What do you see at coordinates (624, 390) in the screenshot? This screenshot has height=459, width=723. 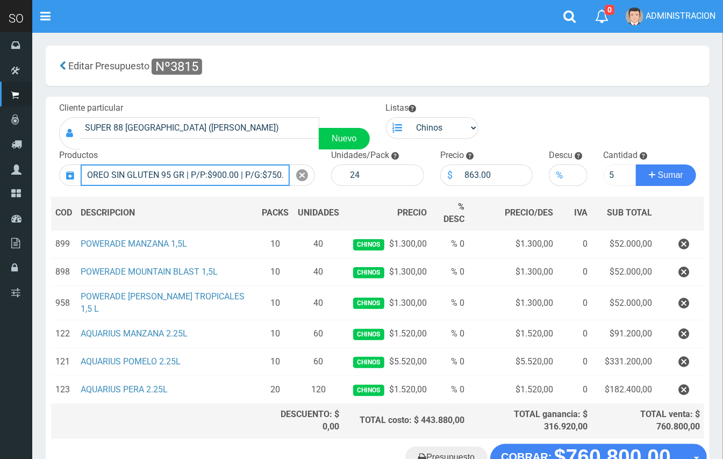 I see `td: $182.400,00` at bounding box center [624, 390].